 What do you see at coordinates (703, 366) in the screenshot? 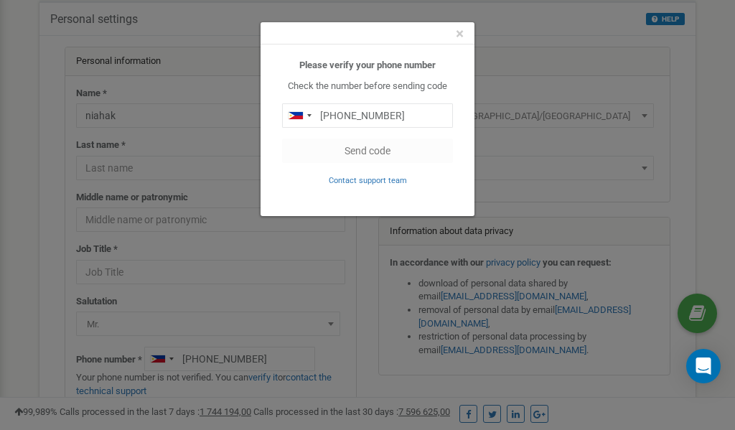
I see `div: Open Intercom Messenger` at bounding box center [703, 366].